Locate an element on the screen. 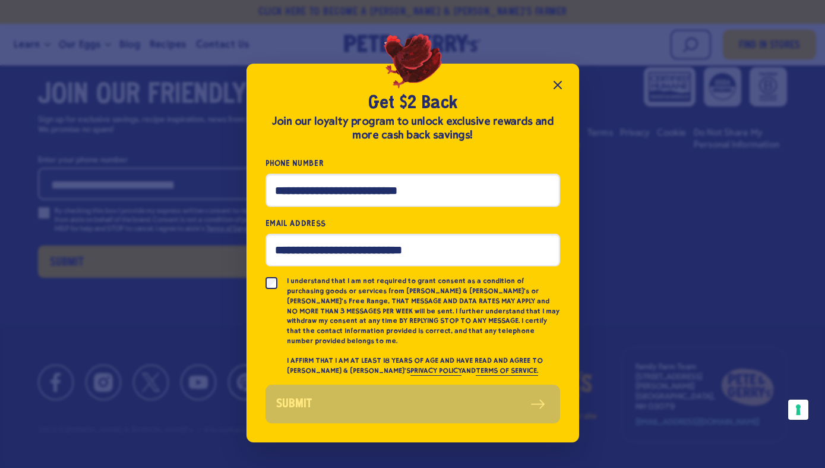 This screenshot has width=825, height=468. h2: Get $2 Back is located at coordinates (413, 103).